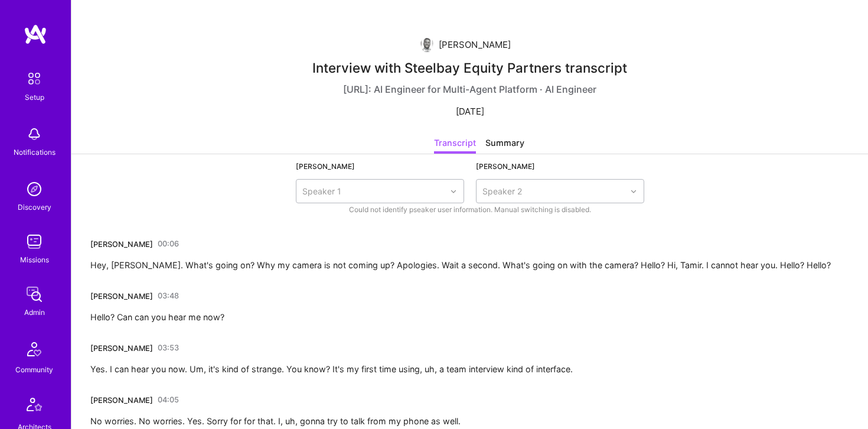  What do you see at coordinates (168, 400) in the screenshot?
I see `a: 04:05` at bounding box center [168, 400].